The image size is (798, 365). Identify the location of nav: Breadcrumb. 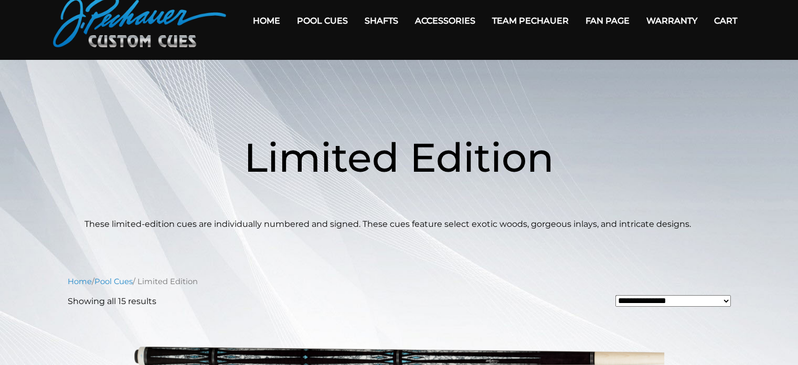
(399, 281).